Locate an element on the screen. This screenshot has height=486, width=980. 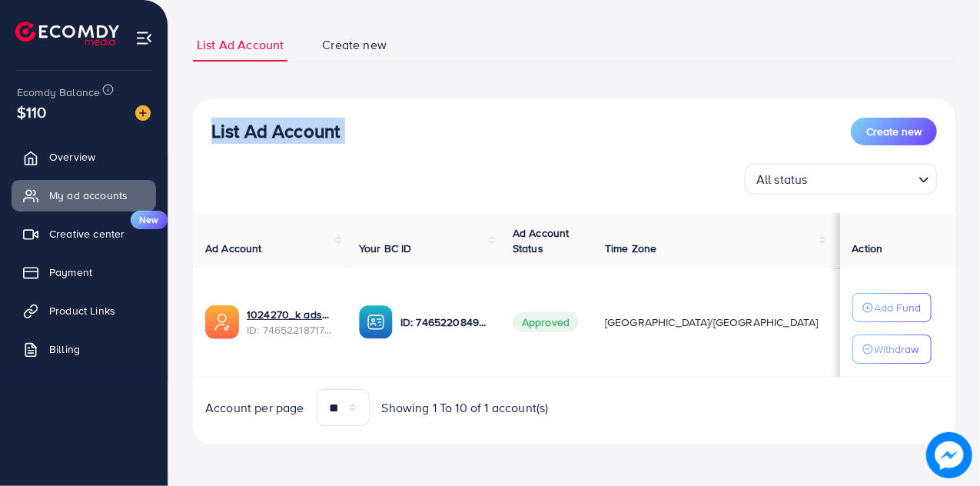
a: Product Links is located at coordinates (83, 310).